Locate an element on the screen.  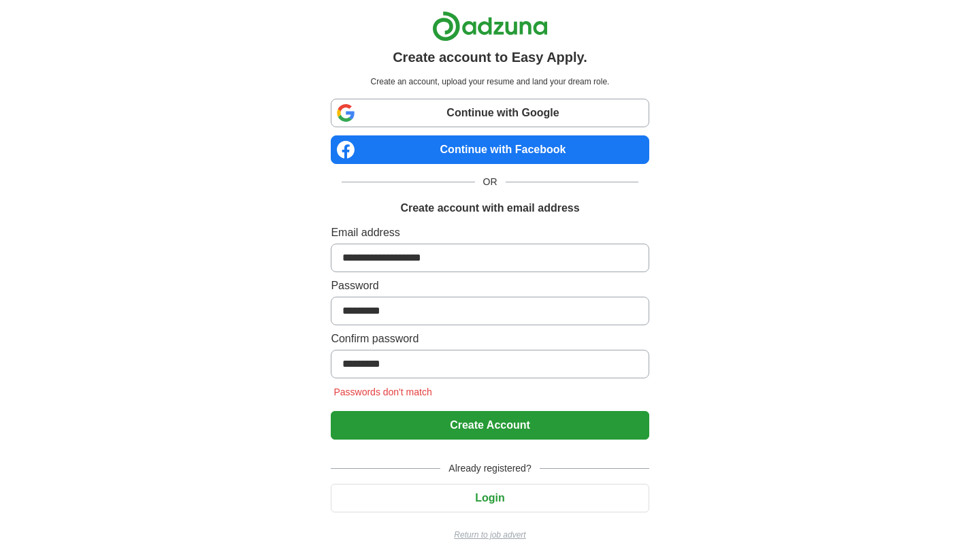
label: Confirm password is located at coordinates (489, 339).